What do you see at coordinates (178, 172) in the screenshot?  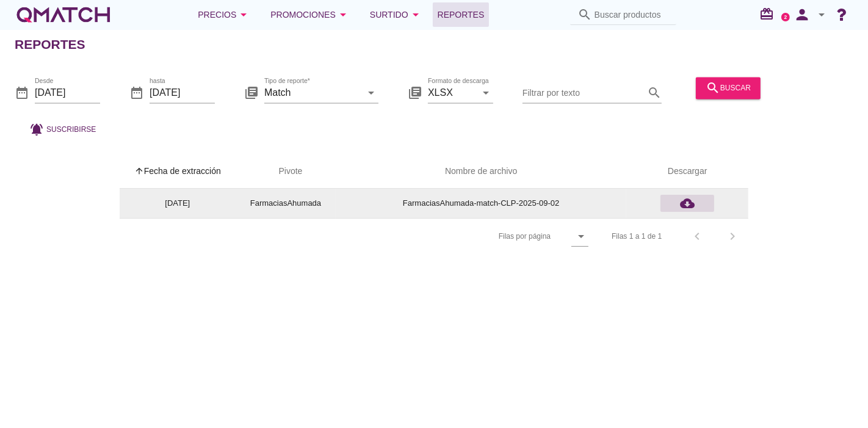 I see `th: Fecha de extracción: Sorted ascending. Activate to sort descending.` at bounding box center [178, 172].